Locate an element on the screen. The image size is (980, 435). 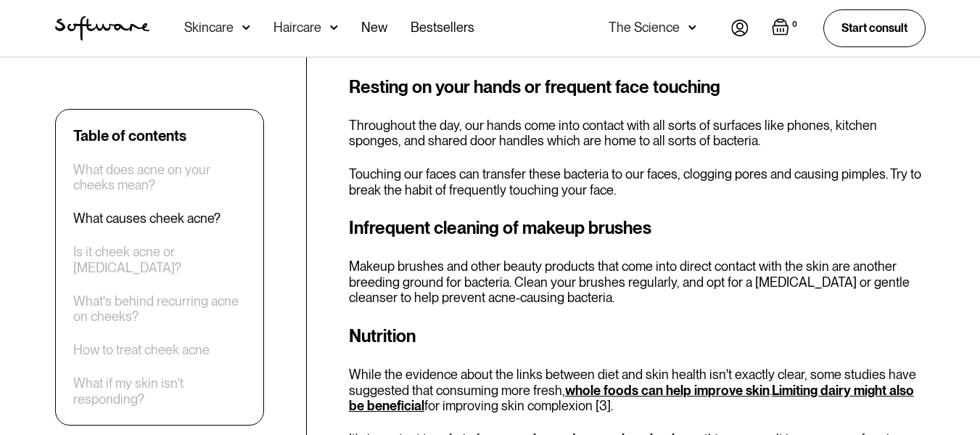
p: Throughout the day, our hands come into contact with all sorts of surfaces like phones, kitchen s... is located at coordinates (637, 133).